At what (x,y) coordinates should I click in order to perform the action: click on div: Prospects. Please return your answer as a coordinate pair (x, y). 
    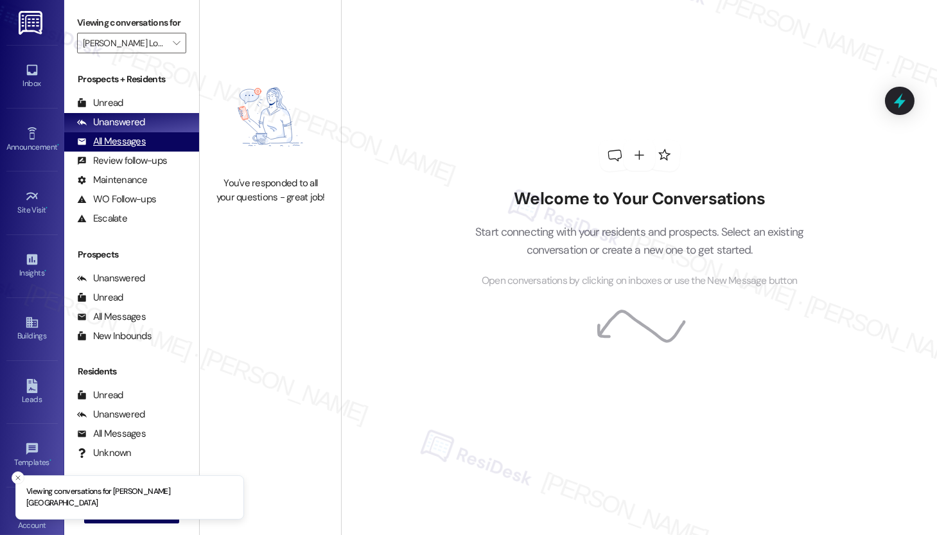
    Looking at the image, I should click on (132, 254).